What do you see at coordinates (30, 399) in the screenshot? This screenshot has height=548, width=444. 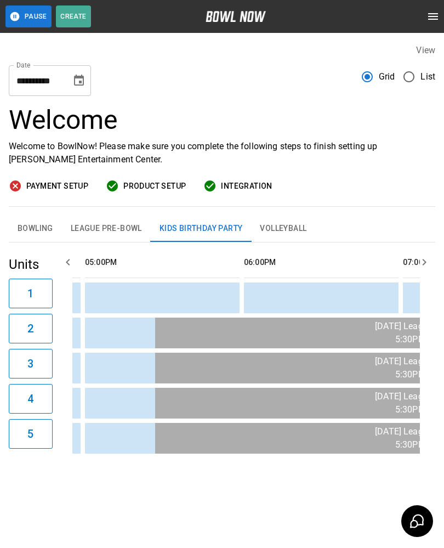 I see `h6: 4` at bounding box center [30, 399].